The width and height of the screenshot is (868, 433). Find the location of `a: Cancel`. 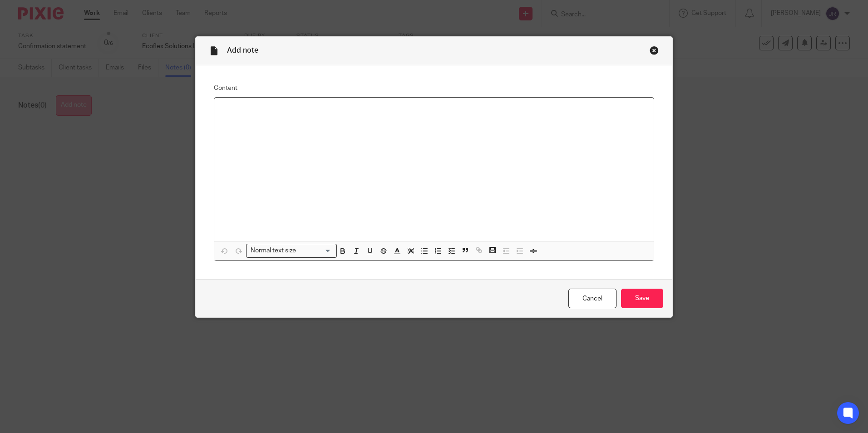

a: Cancel is located at coordinates (592, 298).